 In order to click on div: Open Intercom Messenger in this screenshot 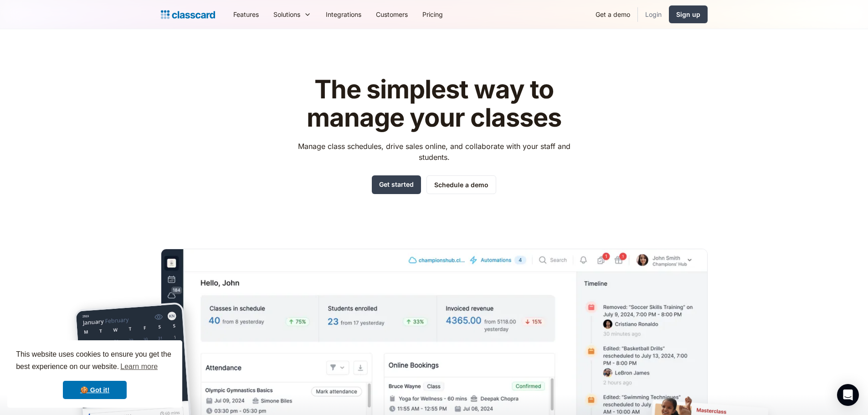, I will do `click(848, 395)`.